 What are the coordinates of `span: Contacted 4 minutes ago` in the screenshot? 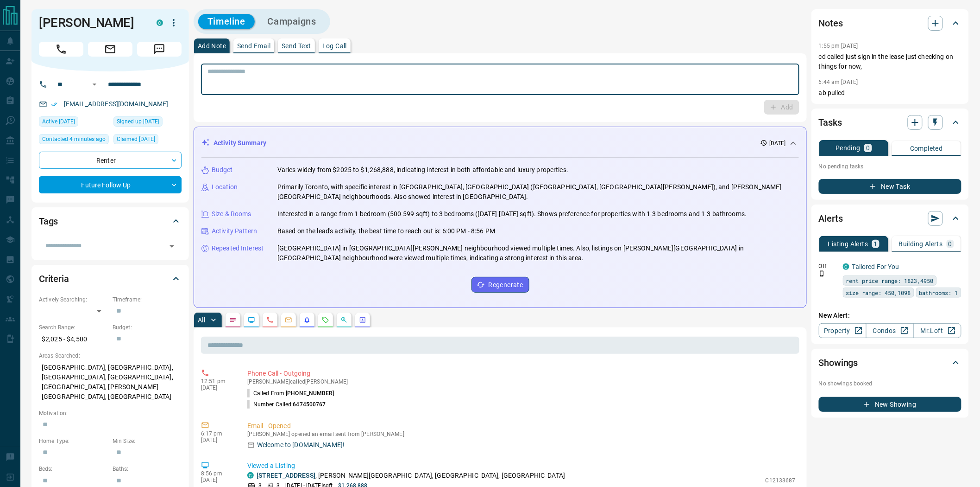 It's located at (74, 139).